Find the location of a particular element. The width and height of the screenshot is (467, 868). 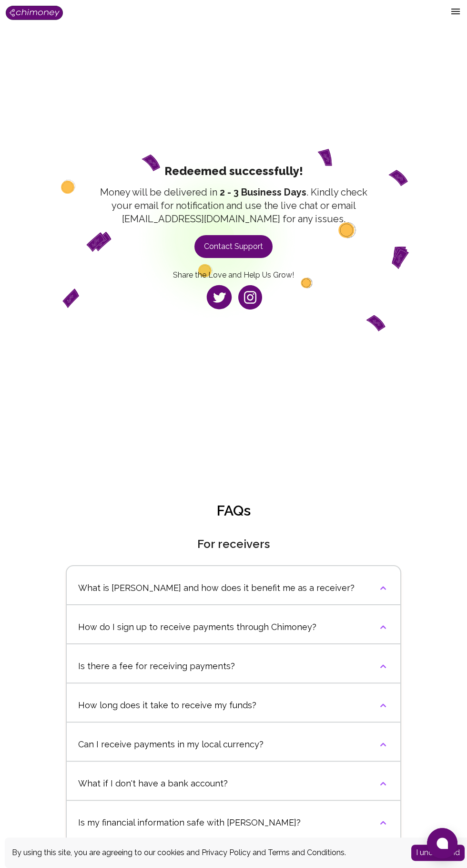

div: Share the Love and Help Us Grow! is located at coordinates (234, 286).